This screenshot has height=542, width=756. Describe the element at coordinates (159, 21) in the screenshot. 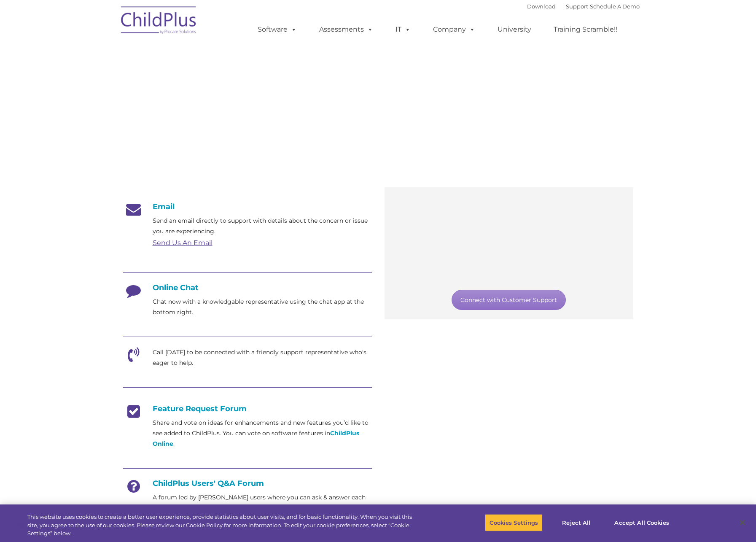

I see `img: ChildPlus by Procare Solutions` at that location.